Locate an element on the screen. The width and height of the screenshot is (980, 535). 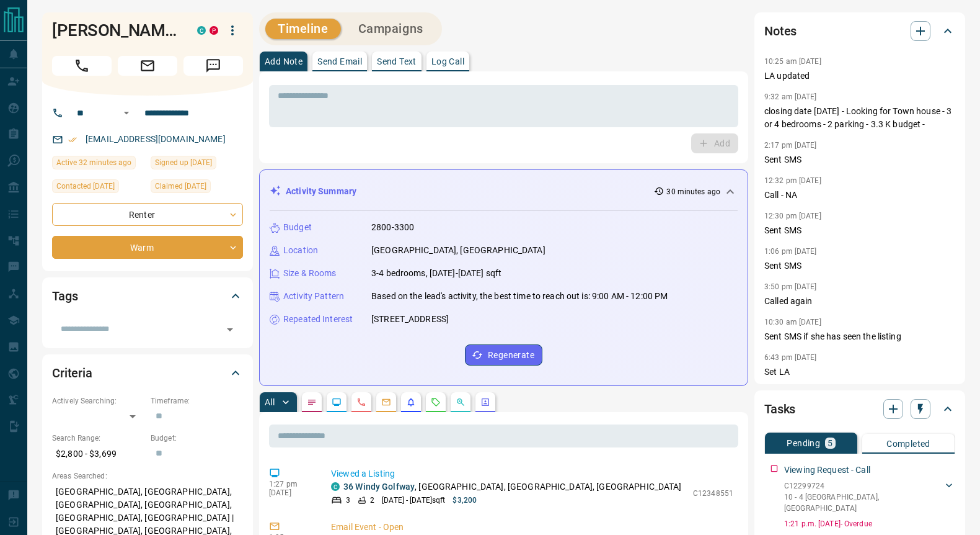
div: Renter is located at coordinates (148, 214).